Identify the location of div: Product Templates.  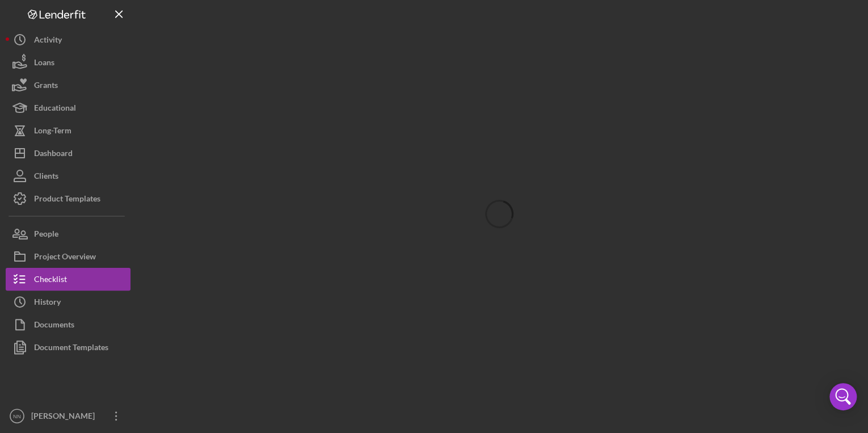
(67, 200).